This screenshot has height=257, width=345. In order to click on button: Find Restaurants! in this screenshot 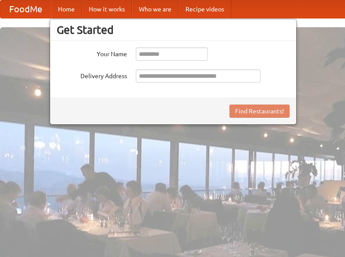, I will do `click(259, 111)`.